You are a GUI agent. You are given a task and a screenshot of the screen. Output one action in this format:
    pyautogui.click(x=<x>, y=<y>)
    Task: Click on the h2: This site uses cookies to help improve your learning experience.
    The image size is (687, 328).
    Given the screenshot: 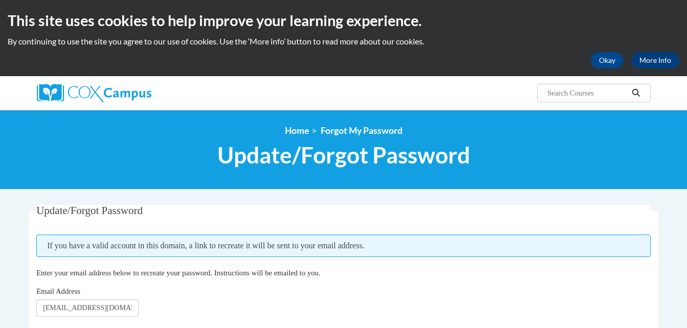 What is the action you would take?
    pyautogui.click(x=343, y=20)
    